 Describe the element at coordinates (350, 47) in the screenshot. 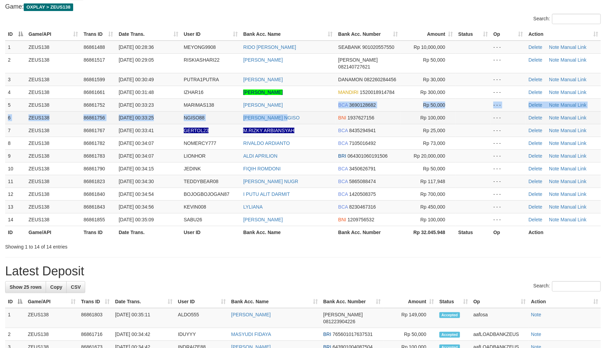

I see `span: SEABANK` at that location.